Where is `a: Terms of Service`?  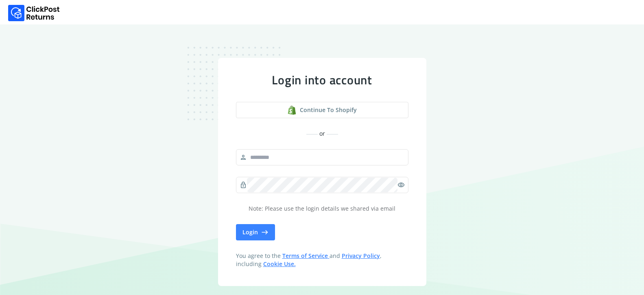
a: Terms of Service is located at coordinates (306, 255).